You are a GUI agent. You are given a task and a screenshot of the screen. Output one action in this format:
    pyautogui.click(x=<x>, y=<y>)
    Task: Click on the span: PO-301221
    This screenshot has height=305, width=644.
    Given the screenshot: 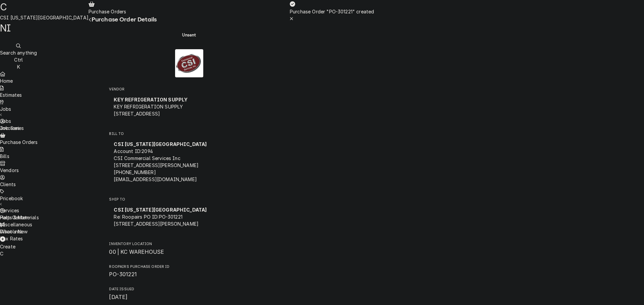 What is the action you would take?
    pyautogui.click(x=123, y=275)
    